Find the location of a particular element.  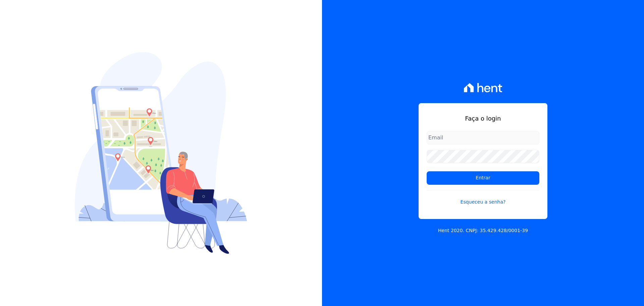

h1: Faça o login is located at coordinates (483, 118).